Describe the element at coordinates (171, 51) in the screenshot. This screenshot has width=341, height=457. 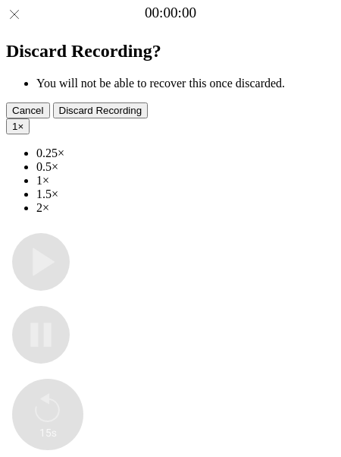
I see `h2: Discard Recording?` at that location.